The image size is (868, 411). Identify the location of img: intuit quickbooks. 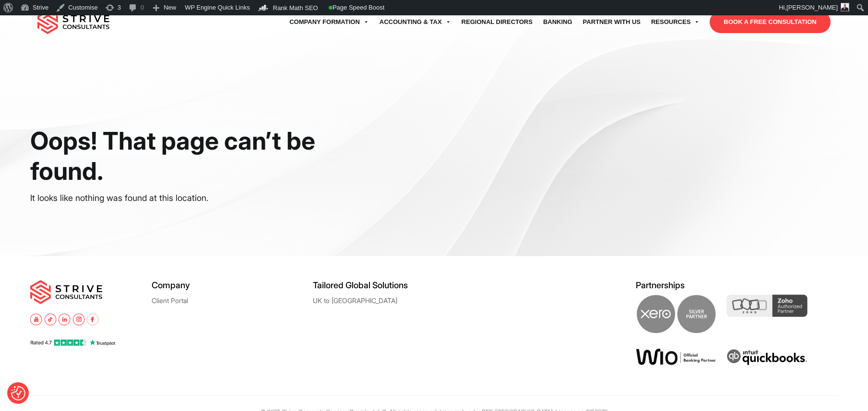
(767, 357).